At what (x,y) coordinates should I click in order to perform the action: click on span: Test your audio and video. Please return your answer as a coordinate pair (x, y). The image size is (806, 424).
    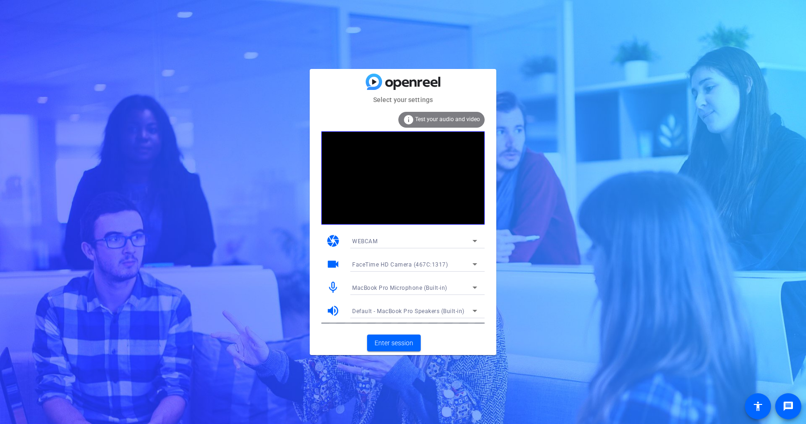
    Looking at the image, I should click on (447, 119).